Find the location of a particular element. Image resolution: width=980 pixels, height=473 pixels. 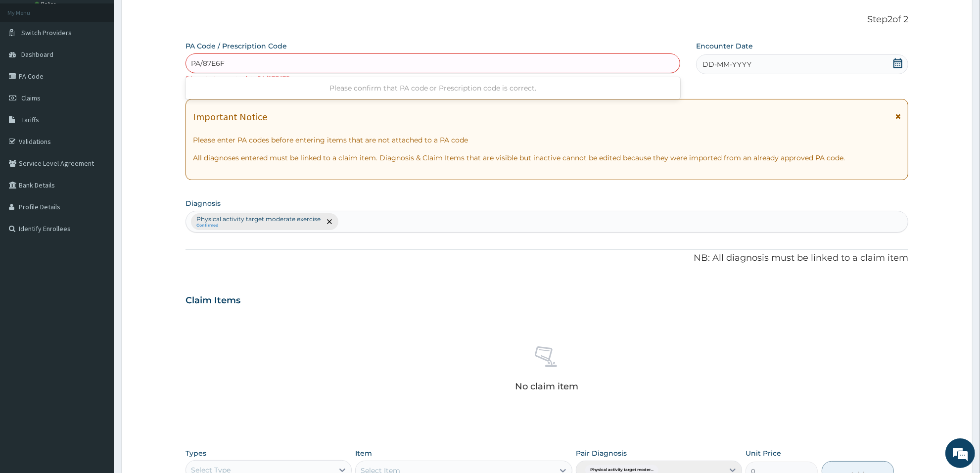

label: Unit Price is located at coordinates (763, 453).